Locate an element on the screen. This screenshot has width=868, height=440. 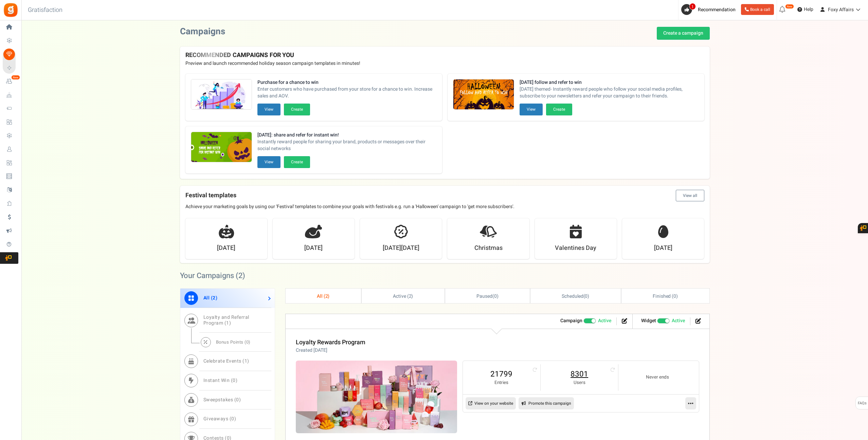
h2: Your Campaigns ( ) is located at coordinates (212, 275).